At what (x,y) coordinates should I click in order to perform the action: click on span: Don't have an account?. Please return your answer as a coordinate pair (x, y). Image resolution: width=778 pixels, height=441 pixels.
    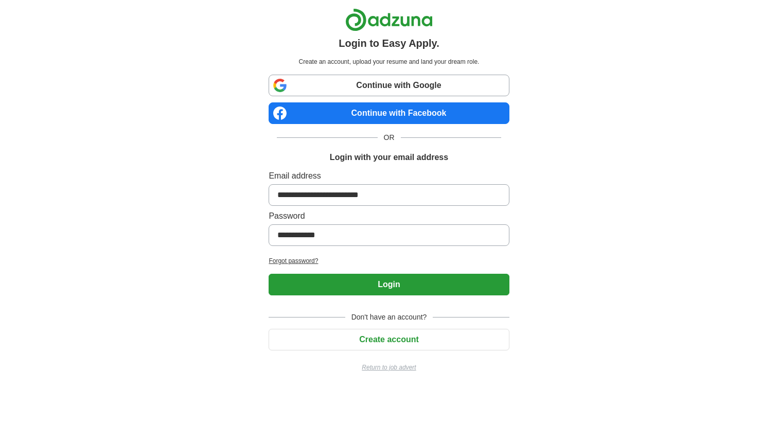
    Looking at the image, I should click on (389, 317).